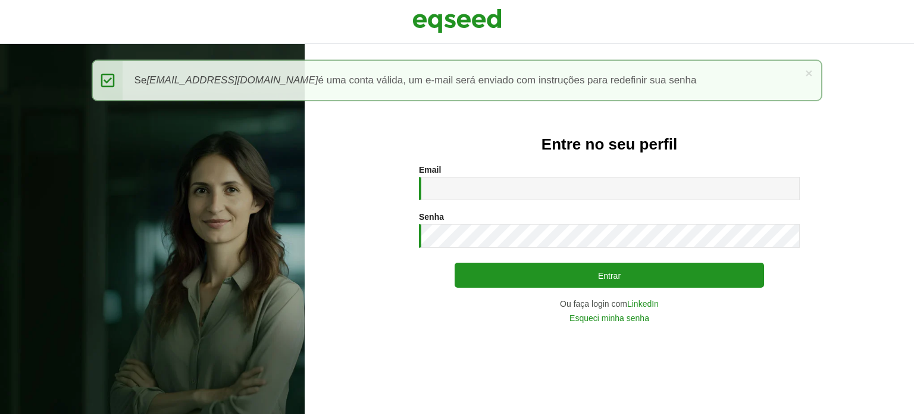 Image resolution: width=914 pixels, height=414 pixels. I want to click on label: Senha, so click(431, 217).